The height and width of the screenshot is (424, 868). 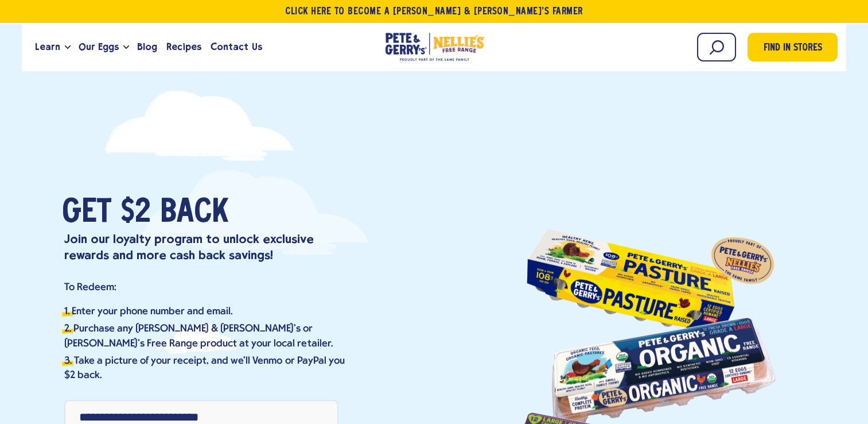 What do you see at coordinates (793, 47) in the screenshot?
I see `a: Find in Stores` at bounding box center [793, 47].